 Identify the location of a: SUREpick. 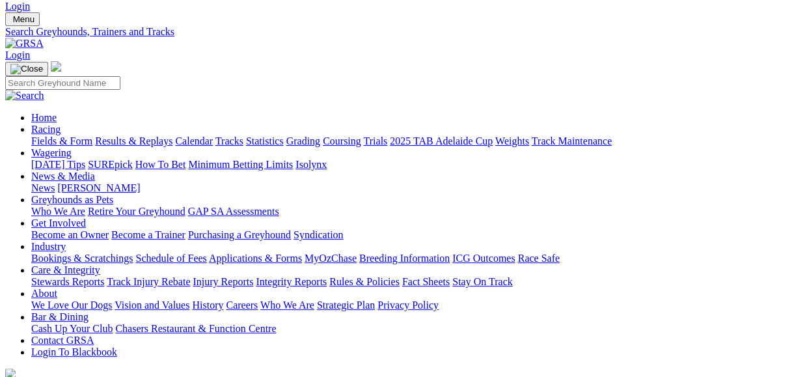
(110, 164).